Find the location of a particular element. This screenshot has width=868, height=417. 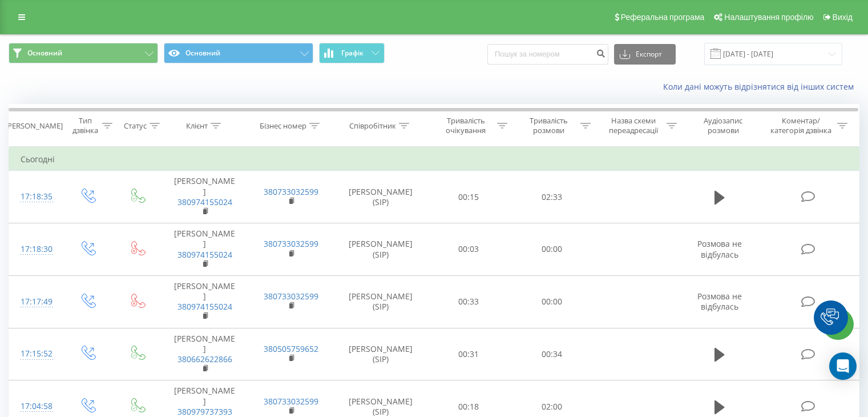

a: 380979737393 is located at coordinates (205, 411).